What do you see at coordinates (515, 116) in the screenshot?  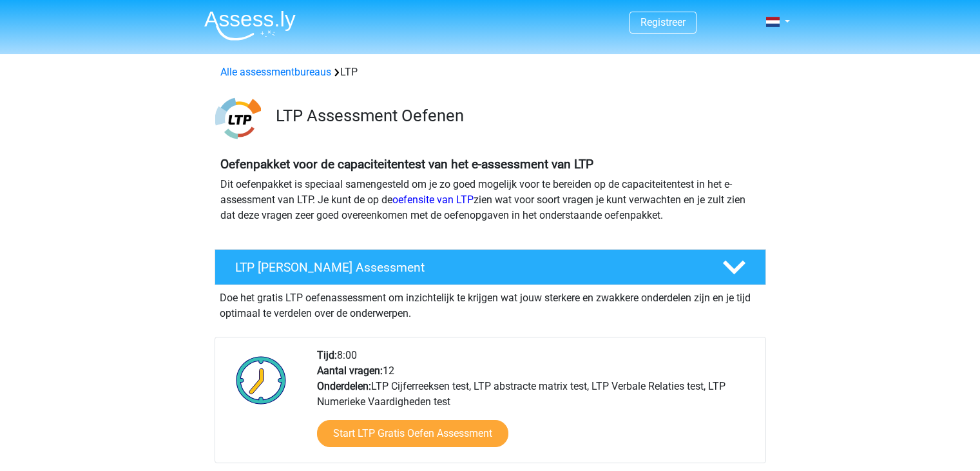 I see `h3: LTP Assessment Oefenen` at bounding box center [515, 116].